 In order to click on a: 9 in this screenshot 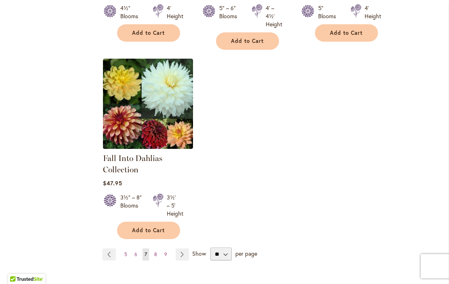, I will do `click(166, 254)`.